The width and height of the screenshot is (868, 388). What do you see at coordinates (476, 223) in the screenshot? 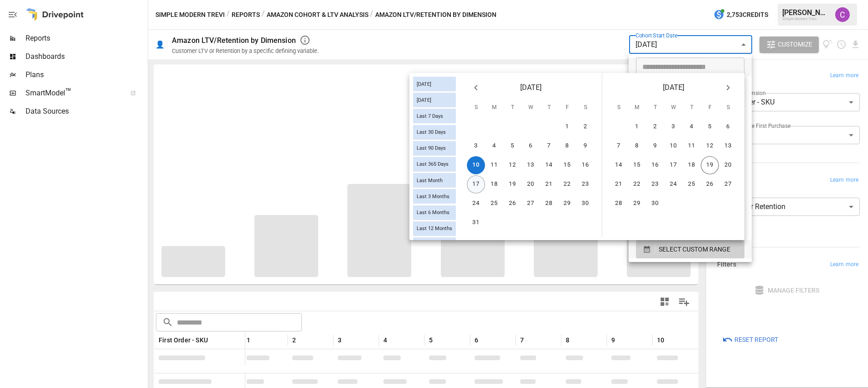
I see `button: 31` at bounding box center [476, 223].